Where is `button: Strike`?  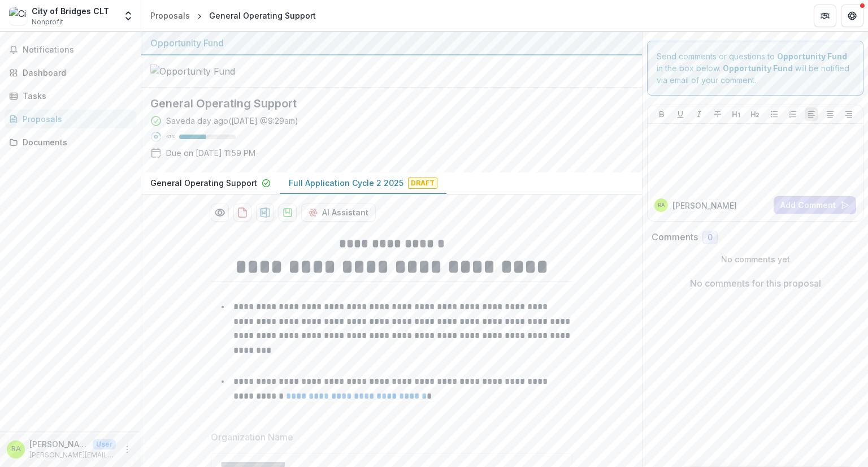
button: Strike is located at coordinates (718, 114).